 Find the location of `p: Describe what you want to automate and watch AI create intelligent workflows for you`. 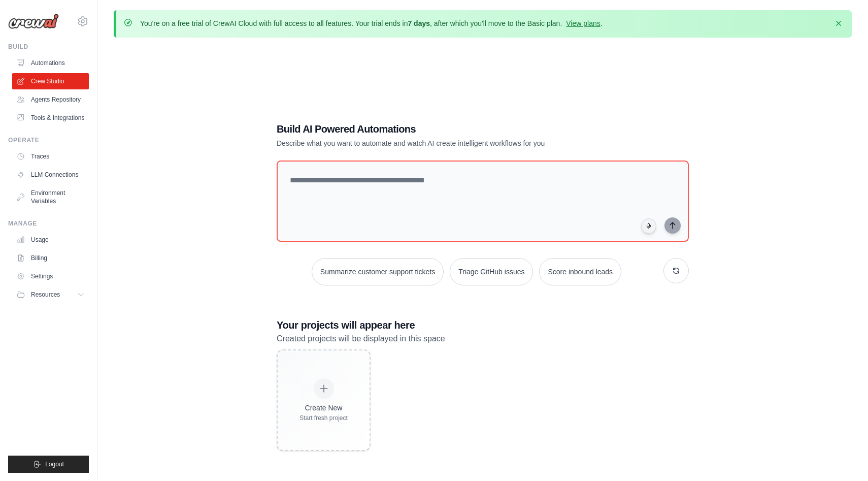

p: Describe what you want to automate and watch AI create intelligent workflows for you is located at coordinates (447, 143).